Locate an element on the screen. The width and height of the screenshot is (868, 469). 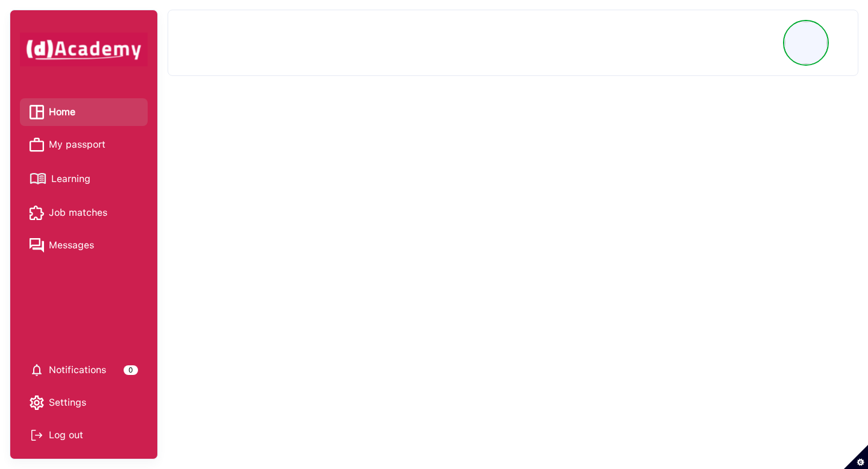
a: Learning iconLearning is located at coordinates (84, 179).